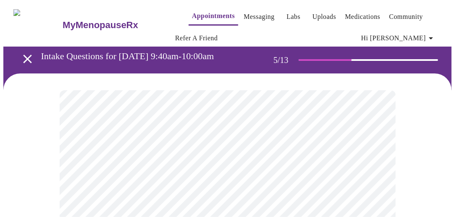  What do you see at coordinates (406, 17) in the screenshot?
I see `button: Community` at bounding box center [406, 17].